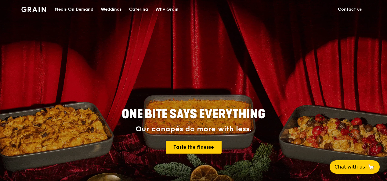 The width and height of the screenshot is (387, 181). I want to click on div: Weddings, so click(111, 9).